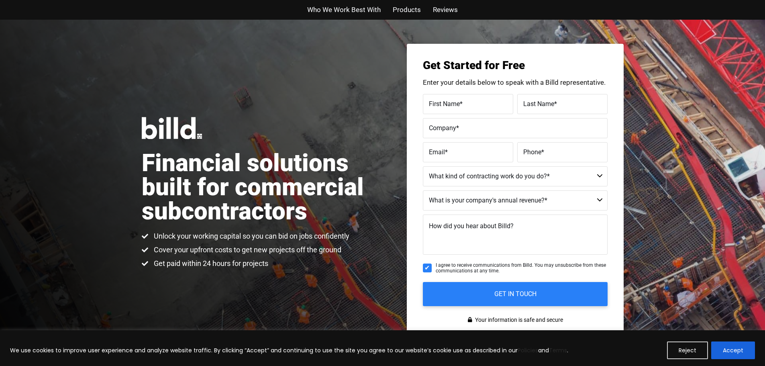 The width and height of the screenshot is (765, 366). I want to click on span: First Name, so click(444, 103).